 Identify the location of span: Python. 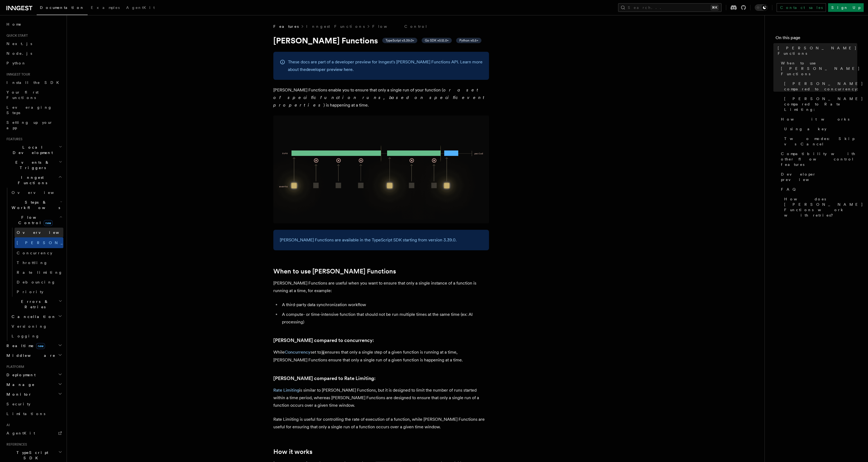
(16, 63).